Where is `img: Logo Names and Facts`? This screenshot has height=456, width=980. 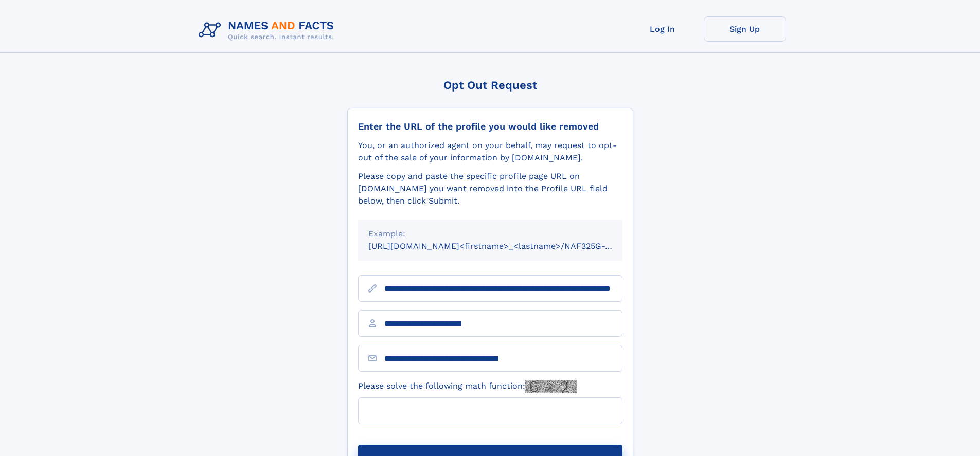 img: Logo Names and Facts is located at coordinates (268, 31).